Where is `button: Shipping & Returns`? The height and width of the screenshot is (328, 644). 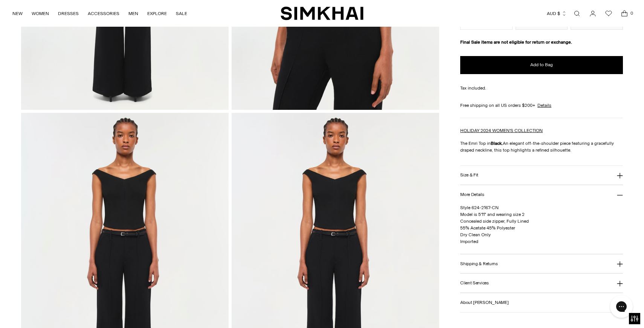
button: Shipping & Returns is located at coordinates (541, 264).